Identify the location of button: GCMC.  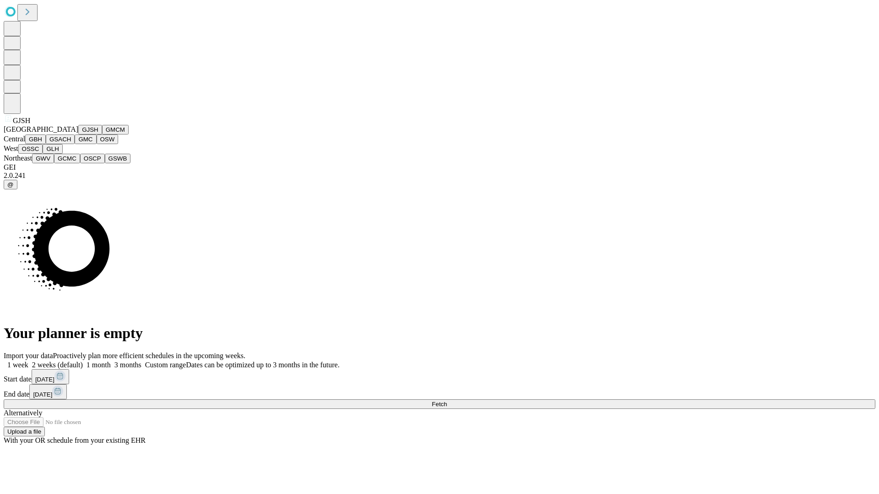
(67, 158).